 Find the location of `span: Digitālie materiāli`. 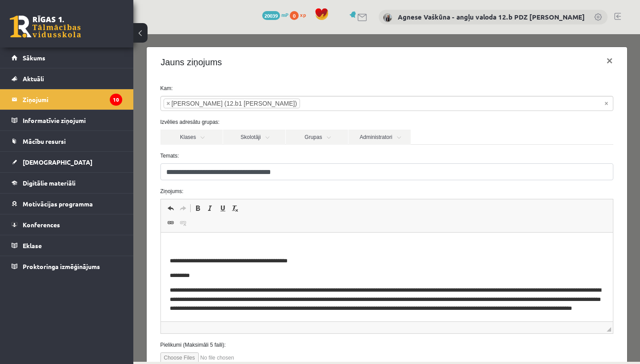

span: Digitālie materiāli is located at coordinates (49, 183).